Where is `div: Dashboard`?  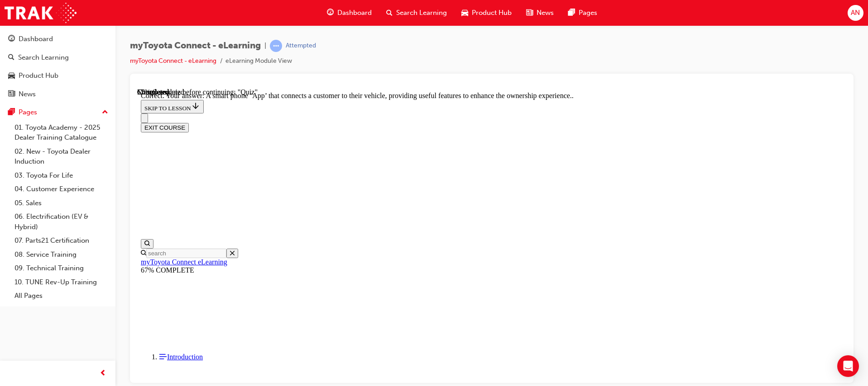 div: Dashboard is located at coordinates (35, 39).